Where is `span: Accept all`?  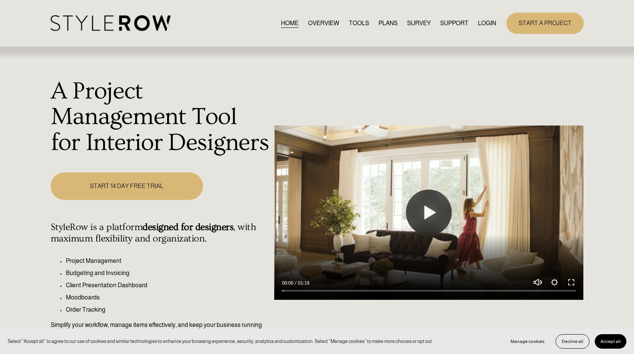
span: Accept all is located at coordinates (611, 341).